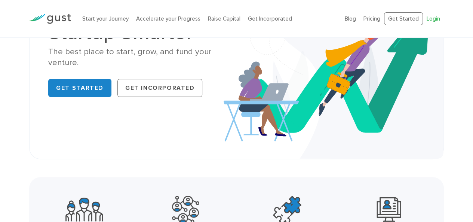  What do you see at coordinates (140, 57) in the screenshot?
I see `div: The best place to start, grow, and fund your venture.` at bounding box center [140, 57].